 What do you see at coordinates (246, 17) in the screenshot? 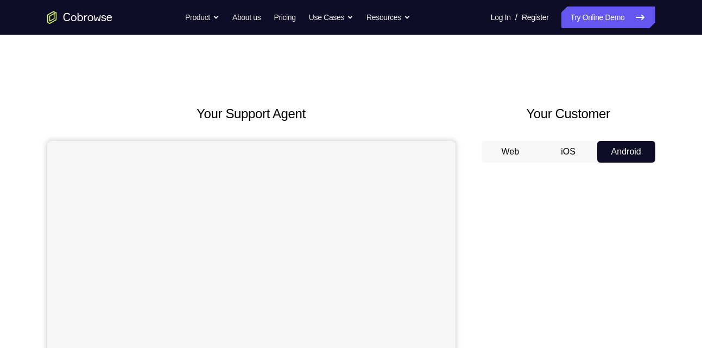
I see `a: About us` at bounding box center [246, 17].